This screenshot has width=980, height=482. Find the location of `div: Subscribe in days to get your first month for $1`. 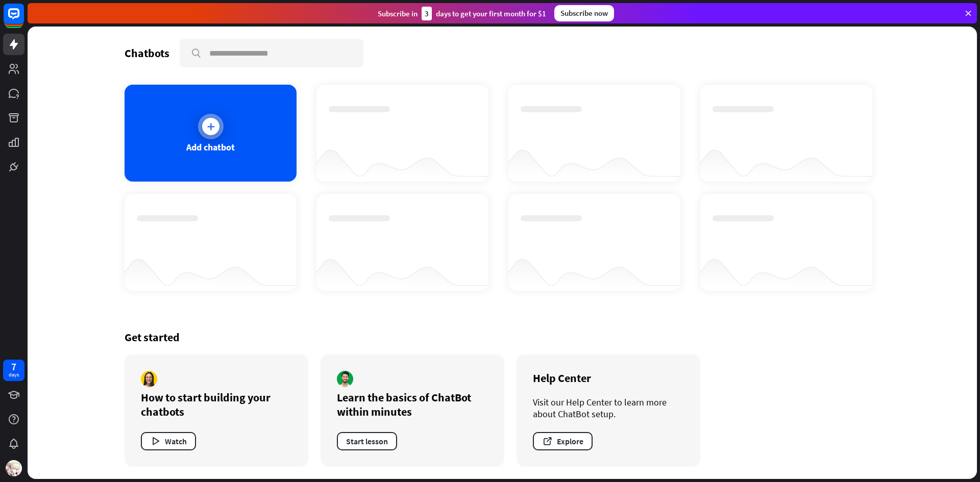

div: Subscribe in days to get your first month for $1 is located at coordinates (462, 14).